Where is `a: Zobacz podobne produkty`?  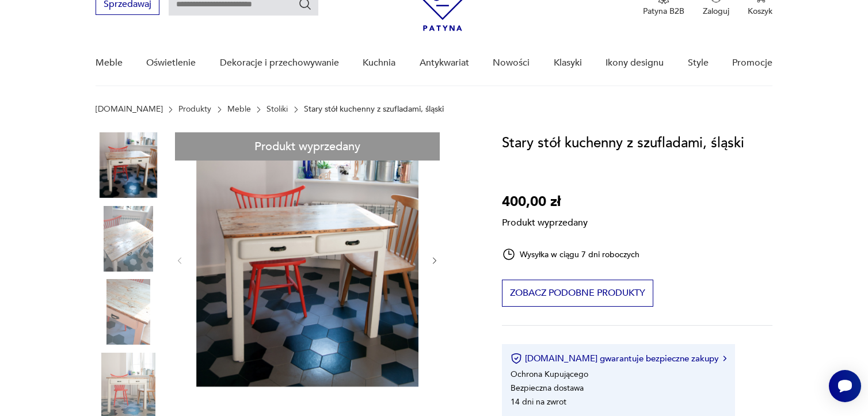
a: Zobacz podobne produkty is located at coordinates (577, 293).